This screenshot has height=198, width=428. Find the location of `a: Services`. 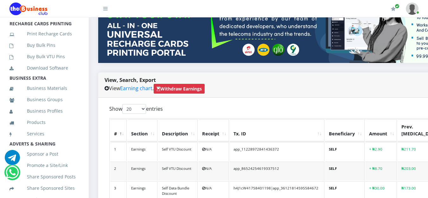

a: Services is located at coordinates (44, 134).